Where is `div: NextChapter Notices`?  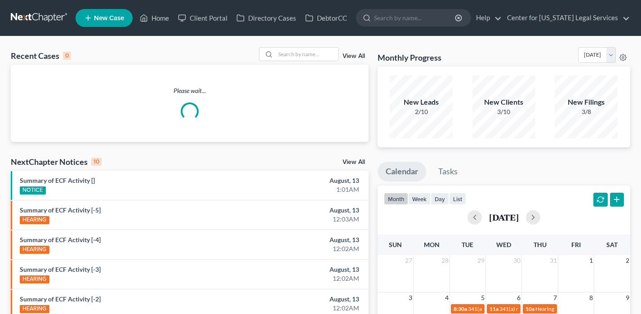
div: NextChapter Notices is located at coordinates (56, 162).